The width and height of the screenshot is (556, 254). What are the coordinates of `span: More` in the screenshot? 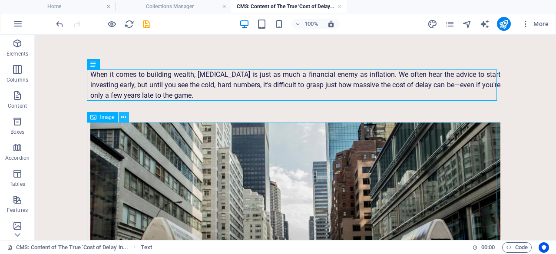 It's located at (535, 24).